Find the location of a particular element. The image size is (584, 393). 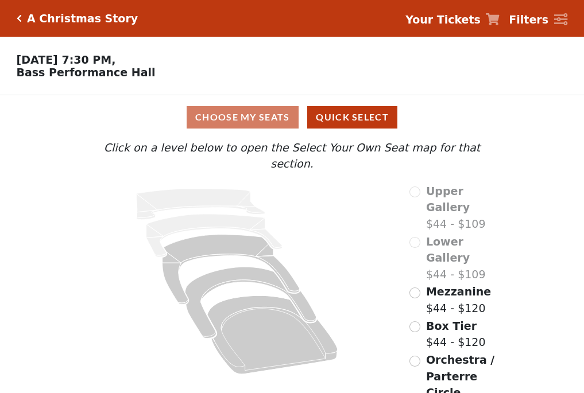

path: Lower Gallery - Seats Available: 0 is located at coordinates (214, 235).